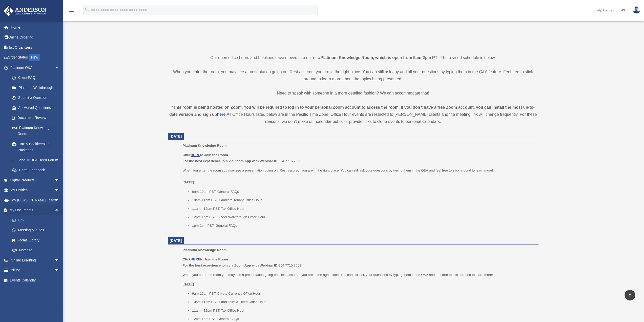 This screenshot has height=322, width=644. I want to click on img: User Pic, so click(636, 10).